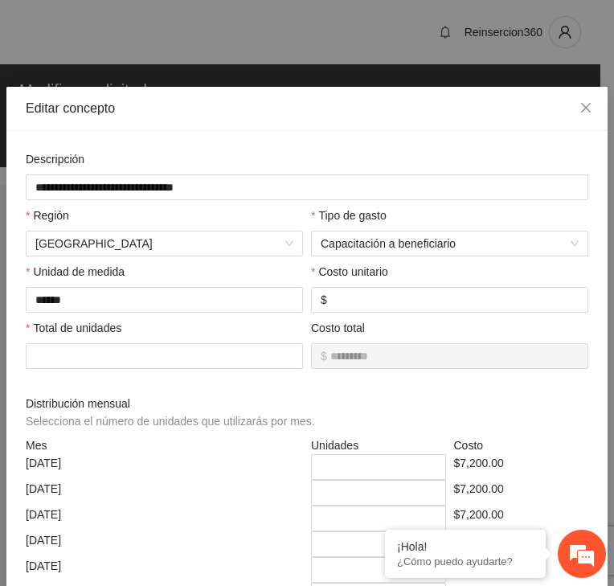  What do you see at coordinates (465, 547) in the screenshot?
I see `div: ¡Hola!` at bounding box center [465, 547].